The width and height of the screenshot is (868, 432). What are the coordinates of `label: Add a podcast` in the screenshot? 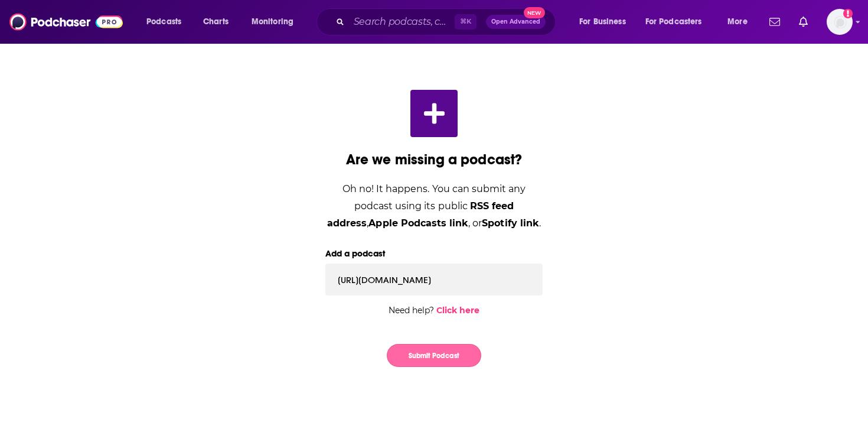 It's located at (434, 254).